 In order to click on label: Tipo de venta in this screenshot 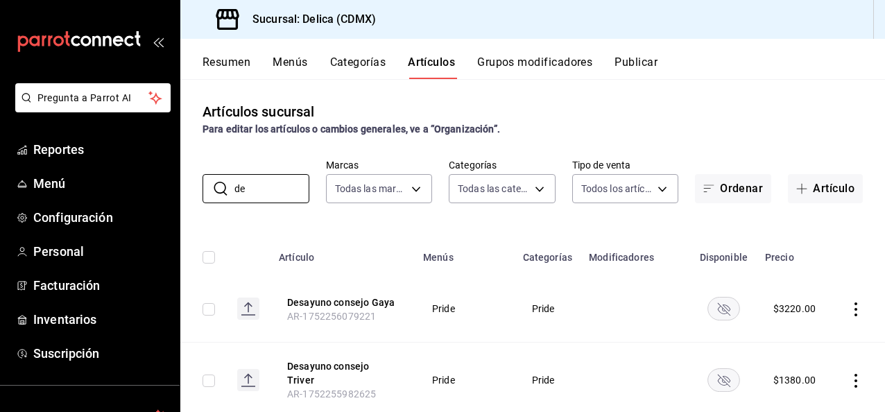, I will do `click(626, 165)`.